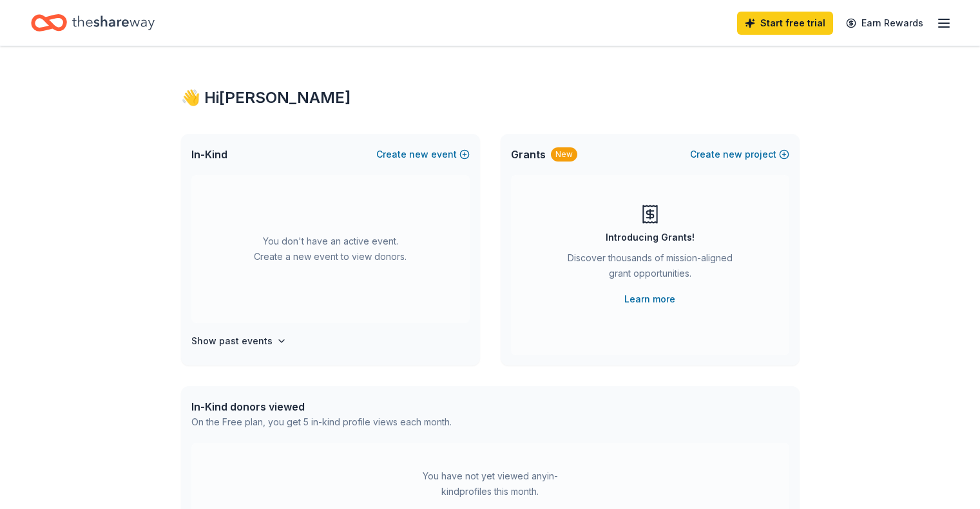  I want to click on a: Home, so click(93, 23).